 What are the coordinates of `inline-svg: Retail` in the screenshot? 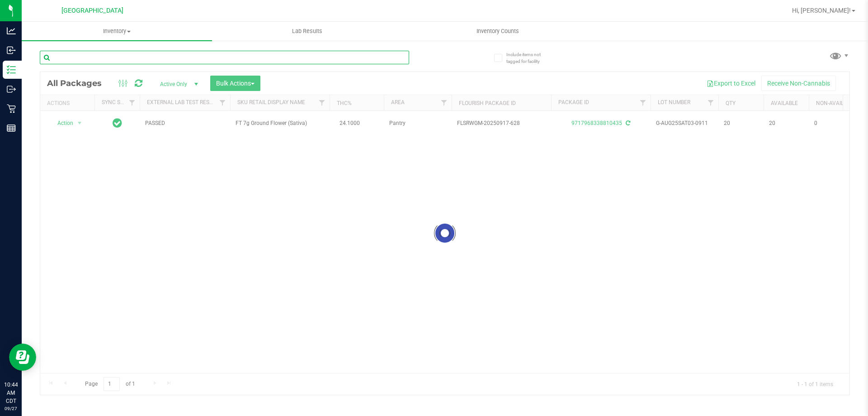 It's located at (11, 109).